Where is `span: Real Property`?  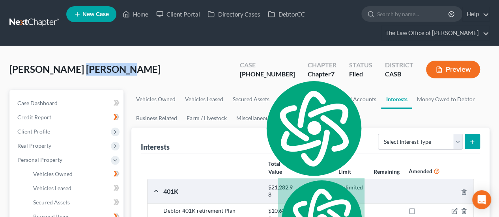
span: Real Property is located at coordinates (34, 146).